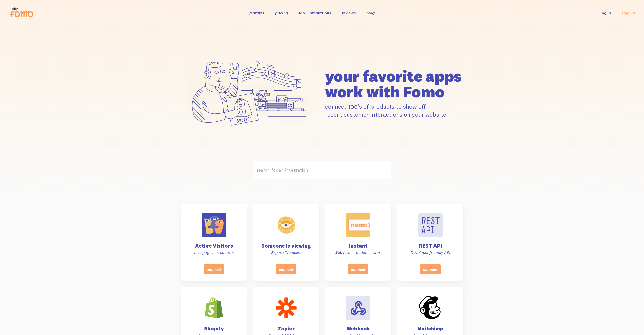  I want to click on p: Expose live users, so click(286, 252).